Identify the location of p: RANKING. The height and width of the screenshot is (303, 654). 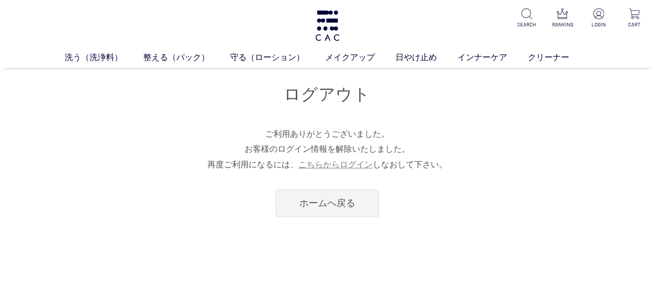
(562, 24).